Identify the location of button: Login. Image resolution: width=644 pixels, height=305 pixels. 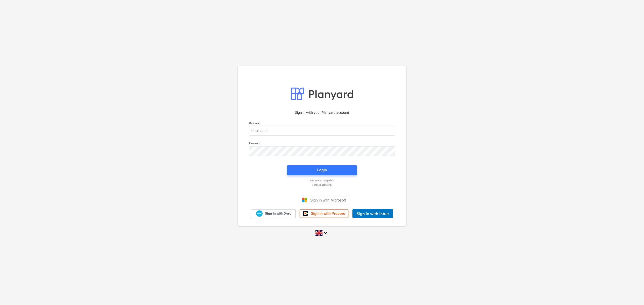
(322, 170).